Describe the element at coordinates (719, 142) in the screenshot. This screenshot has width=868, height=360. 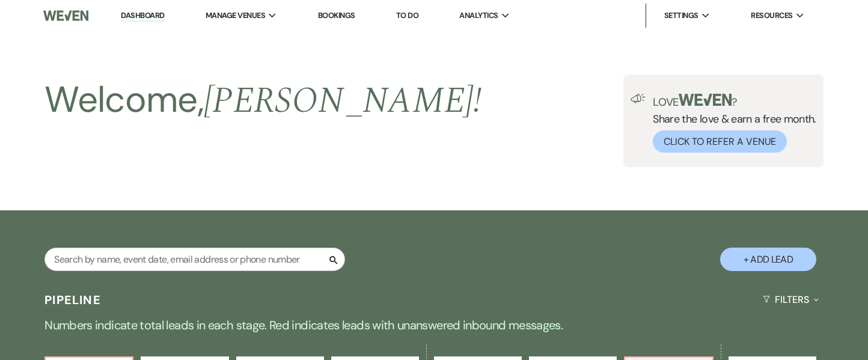
I see `button: Click to Refer a Venue` at that location.